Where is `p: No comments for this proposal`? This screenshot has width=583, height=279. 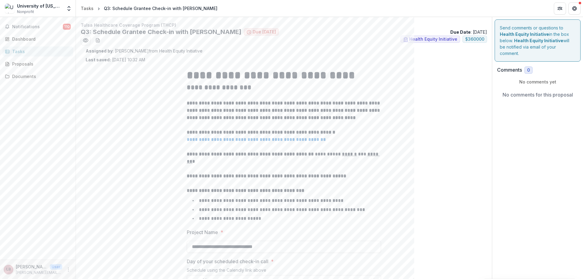 p: No comments for this proposal is located at coordinates (537, 95).